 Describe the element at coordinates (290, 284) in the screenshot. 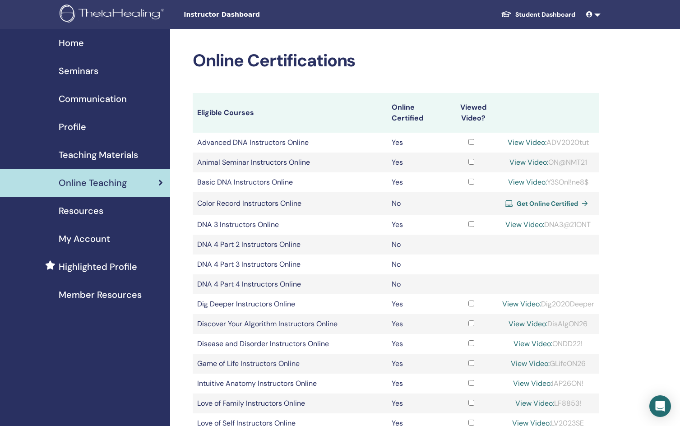

I see `td: DNA 4 Part 4 Instructors Online` at that location.